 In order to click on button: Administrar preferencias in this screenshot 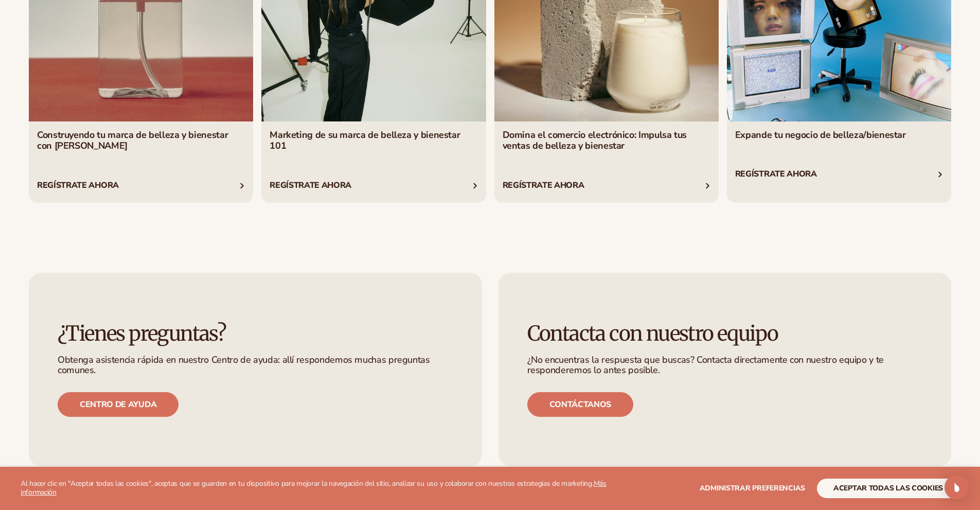, I will do `click(752, 489)`.